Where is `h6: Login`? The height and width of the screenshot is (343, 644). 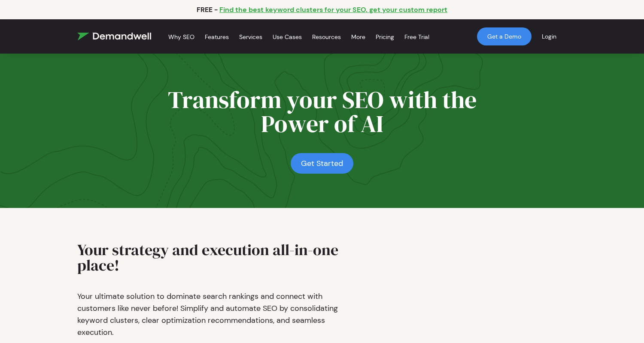 h6: Login is located at coordinates (549, 36).